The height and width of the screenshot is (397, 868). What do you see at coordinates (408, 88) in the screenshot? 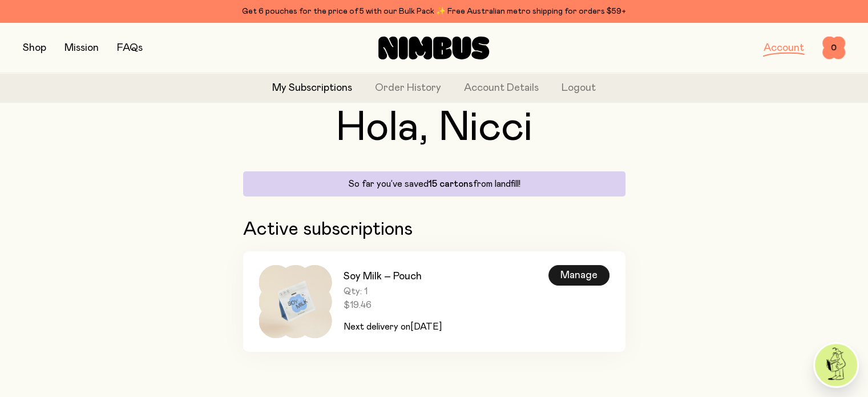
I see `a: Order History` at bounding box center [408, 88].